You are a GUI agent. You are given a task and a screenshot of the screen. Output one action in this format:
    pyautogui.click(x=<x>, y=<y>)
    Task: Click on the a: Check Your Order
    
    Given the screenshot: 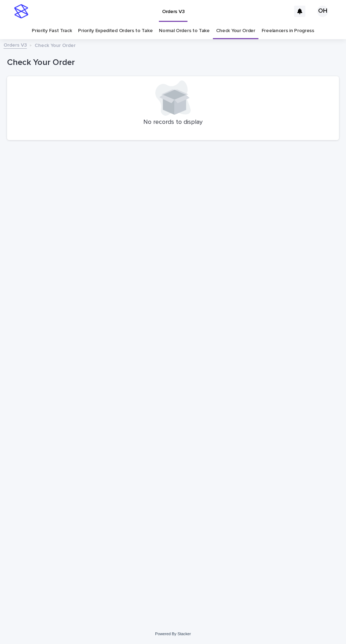 What is the action you would take?
    pyautogui.click(x=235, y=31)
    